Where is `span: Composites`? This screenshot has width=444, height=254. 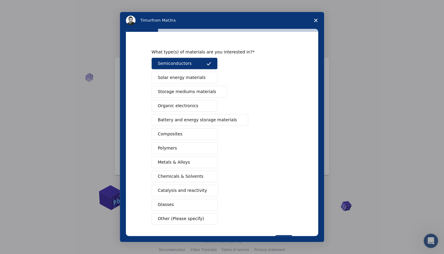
span: Composites is located at coordinates (170, 134).